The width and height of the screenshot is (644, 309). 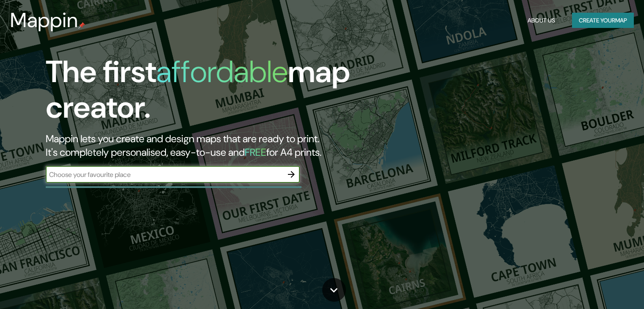 What do you see at coordinates (603, 20) in the screenshot?
I see `button: Create yourmap` at bounding box center [603, 20].